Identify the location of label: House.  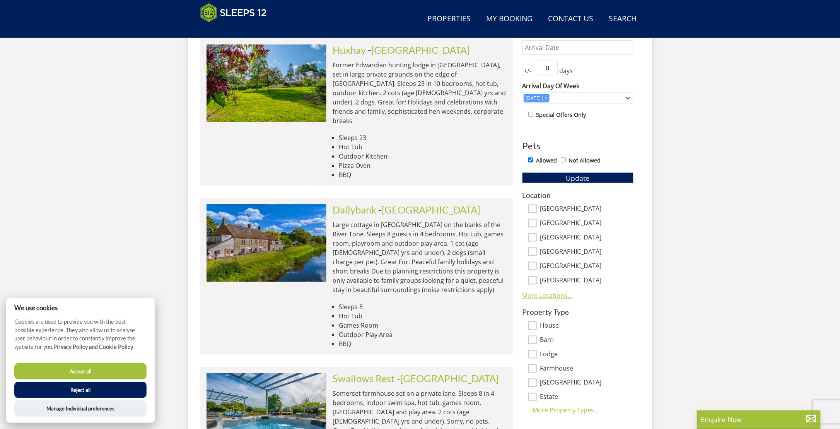
(587, 326).